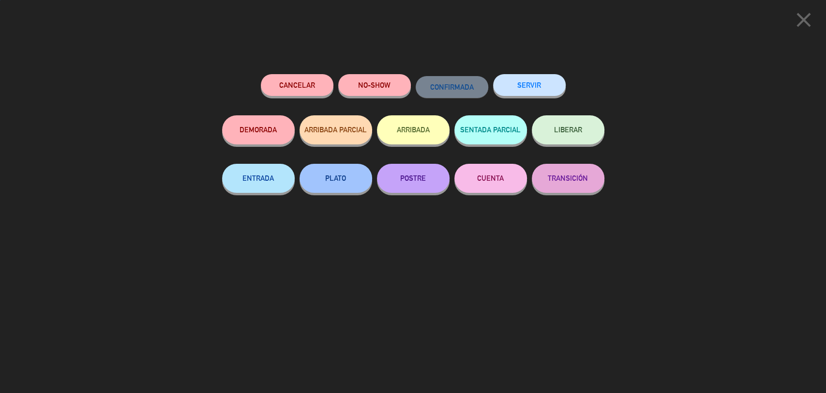 This screenshot has width=826, height=393. What do you see at coordinates (804, 20) in the screenshot?
I see `i: close` at bounding box center [804, 20].